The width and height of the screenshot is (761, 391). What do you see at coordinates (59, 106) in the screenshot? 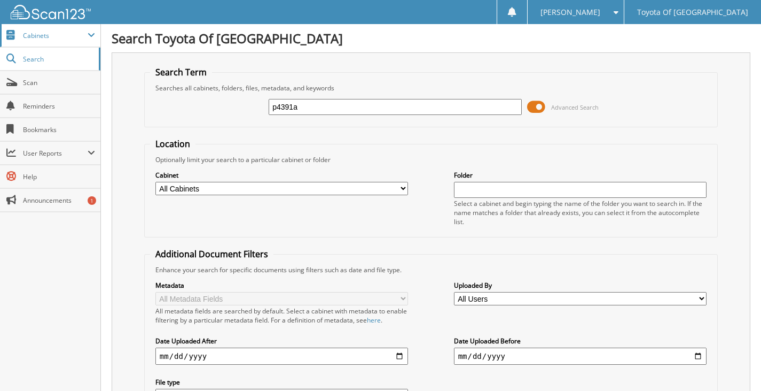
I see `span: Reminders` at bounding box center [59, 106].